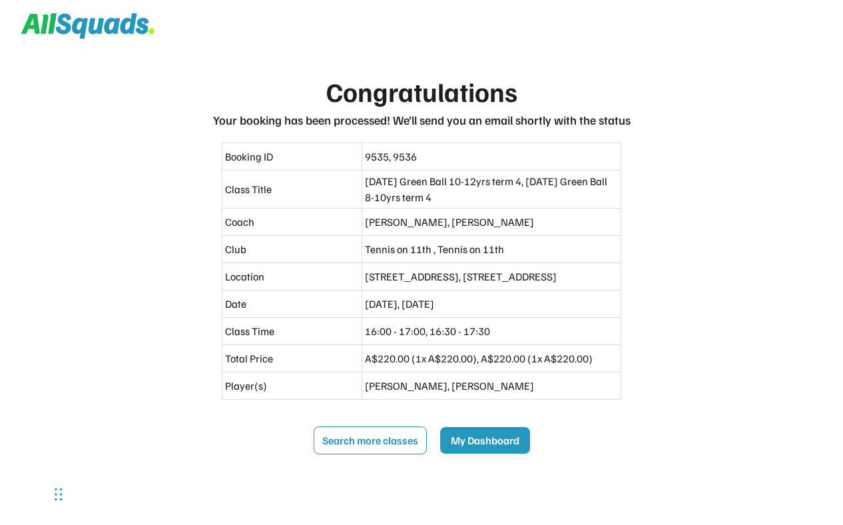 The image size is (843, 525). I want to click on div: Club, so click(292, 249).